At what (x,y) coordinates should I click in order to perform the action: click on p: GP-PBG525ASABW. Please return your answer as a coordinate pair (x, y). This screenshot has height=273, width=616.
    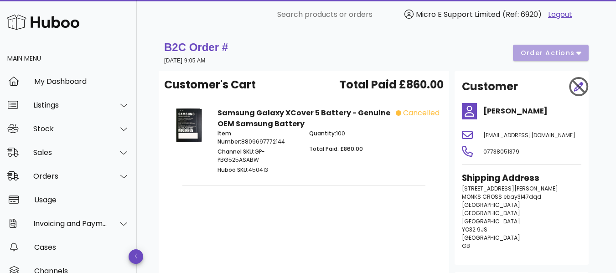
    Looking at the image, I should click on (258, 156).